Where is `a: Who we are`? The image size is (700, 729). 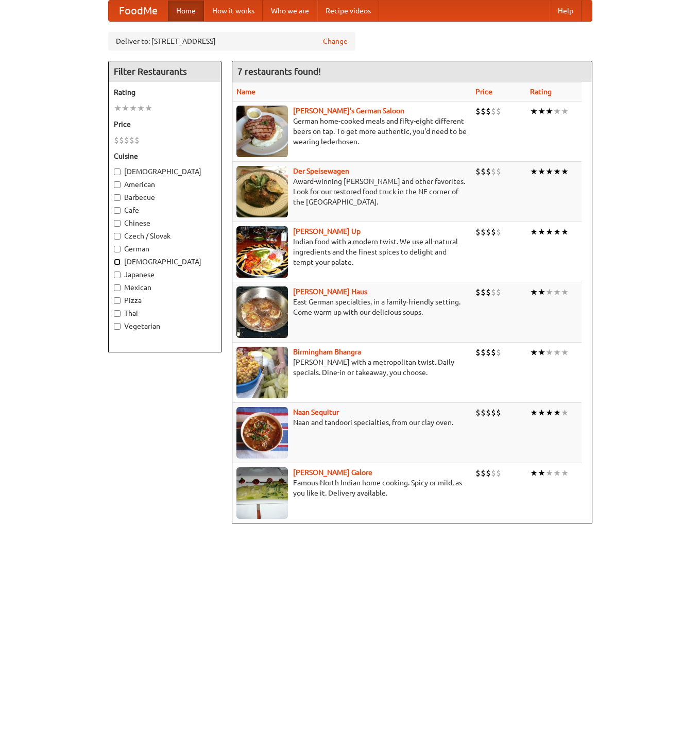
a: Who we are is located at coordinates (290, 11).